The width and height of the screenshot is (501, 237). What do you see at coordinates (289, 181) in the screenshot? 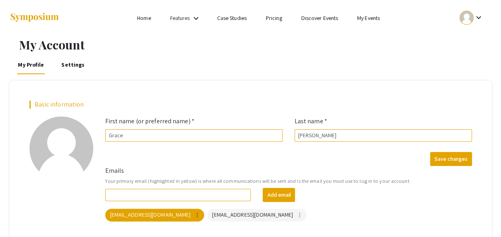
I see `small: Your primary email (highlighted in yellow) is where all communications will be sent and is the em...` at bounding box center [289, 181].